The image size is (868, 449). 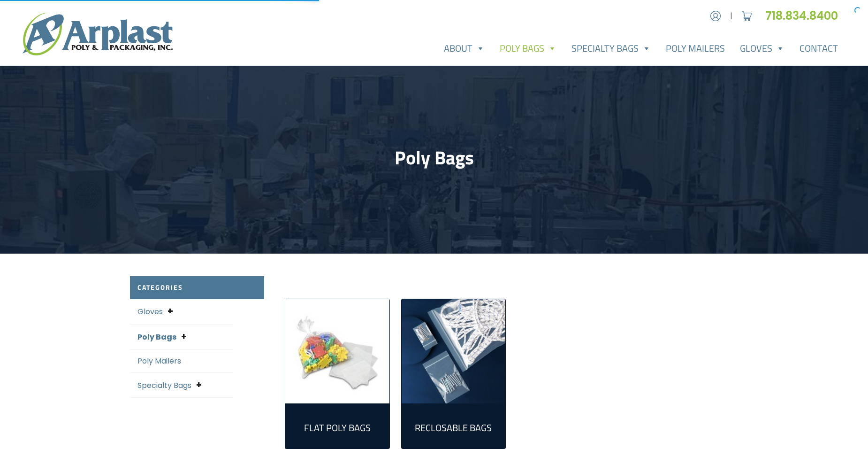 I want to click on img: Flat Poly Bags, so click(x=338, y=351).